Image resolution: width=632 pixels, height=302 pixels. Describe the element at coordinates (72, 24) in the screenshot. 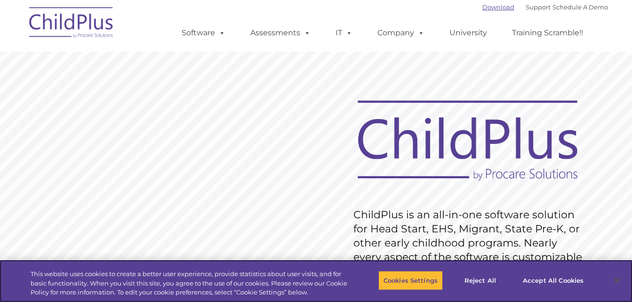

I see `img: ChildPlus by Procare Solutions` at that location.